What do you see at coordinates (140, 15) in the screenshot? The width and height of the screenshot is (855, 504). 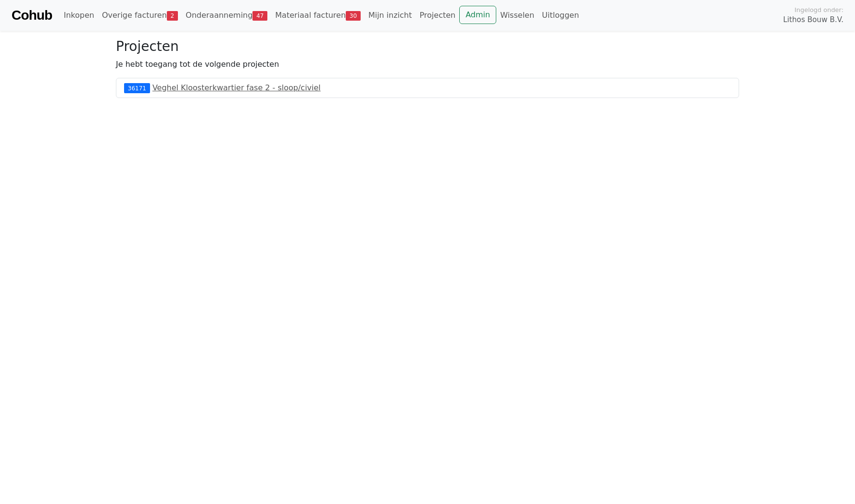 I see `a: Overige facturen2` at bounding box center [140, 15].